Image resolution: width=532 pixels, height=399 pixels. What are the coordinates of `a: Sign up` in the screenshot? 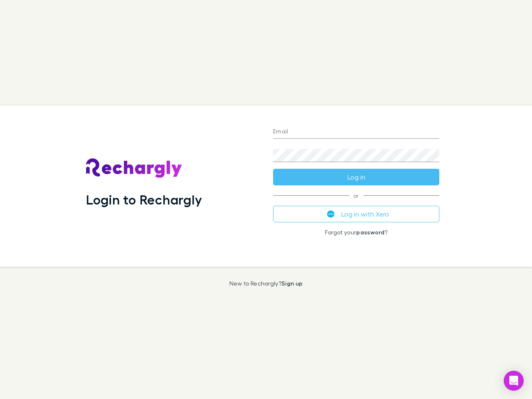 It's located at (292, 283).